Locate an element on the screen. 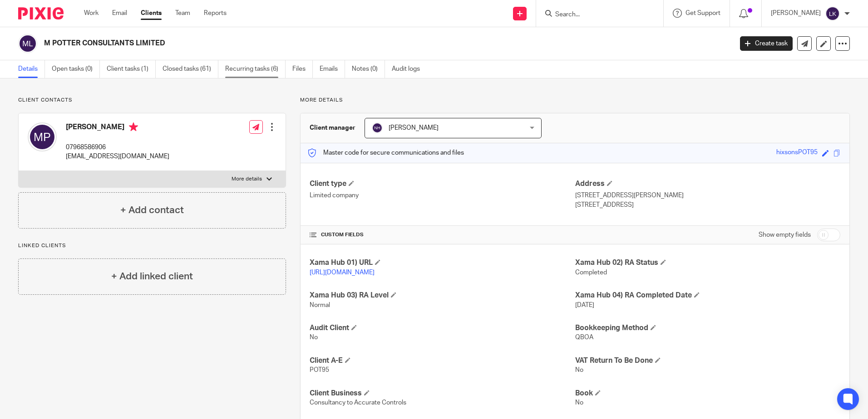 The width and height of the screenshot is (868, 419). h3: Client manager is located at coordinates (333, 128).